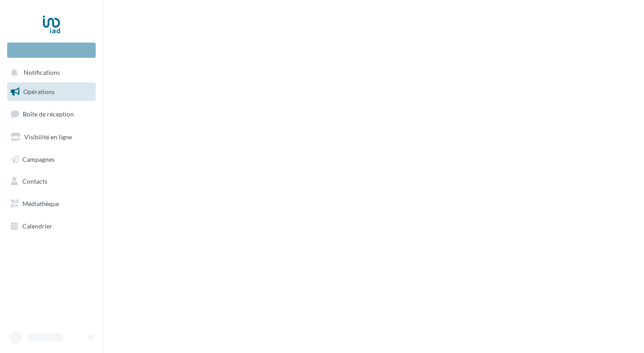 Image resolution: width=644 pixels, height=353 pixels. I want to click on a: Calendrier, so click(52, 226).